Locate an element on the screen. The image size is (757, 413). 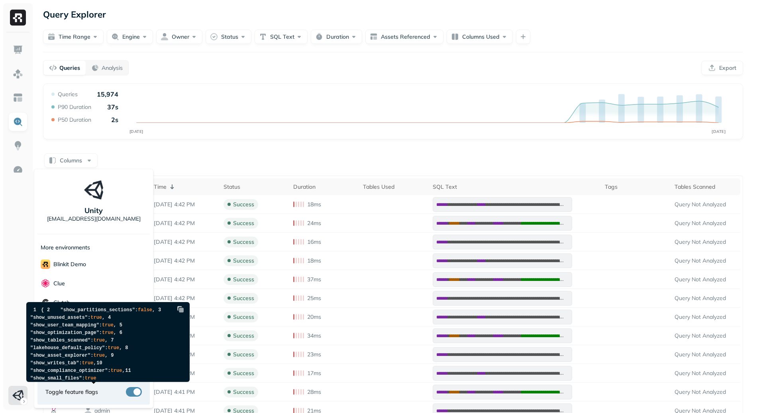
span: 8 is located at coordinates (127, 348).